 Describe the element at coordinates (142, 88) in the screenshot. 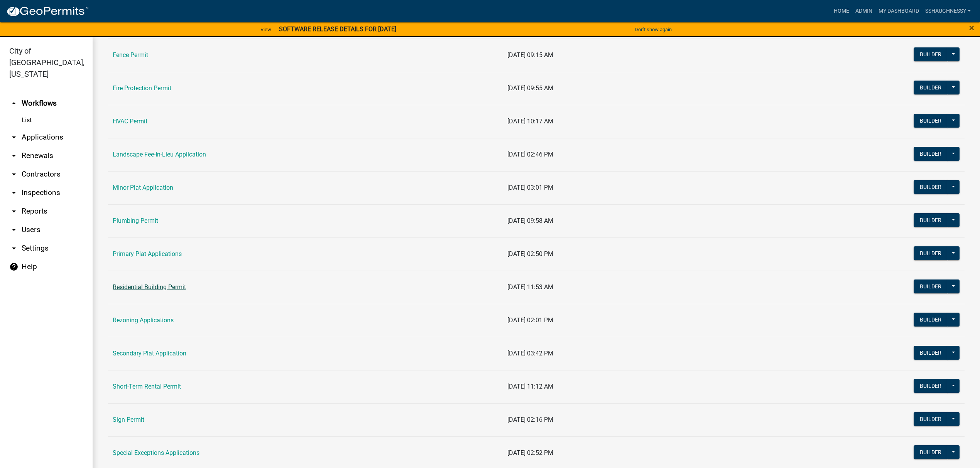

I see `a: Fire Protection Permit` at that location.